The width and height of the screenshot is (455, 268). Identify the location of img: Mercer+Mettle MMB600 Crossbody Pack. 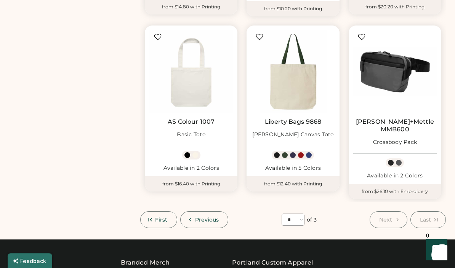
(395, 72).